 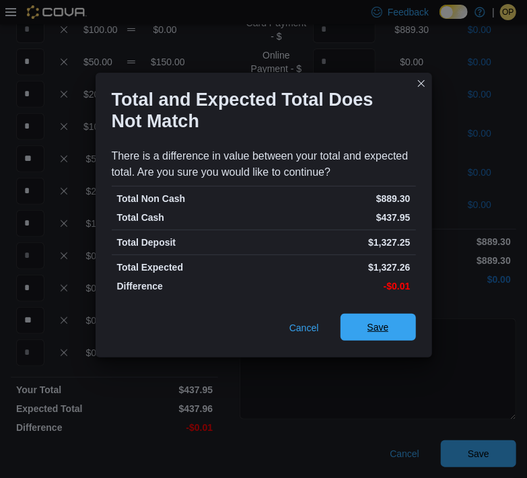 I want to click on button: Cancel, so click(x=305, y=328).